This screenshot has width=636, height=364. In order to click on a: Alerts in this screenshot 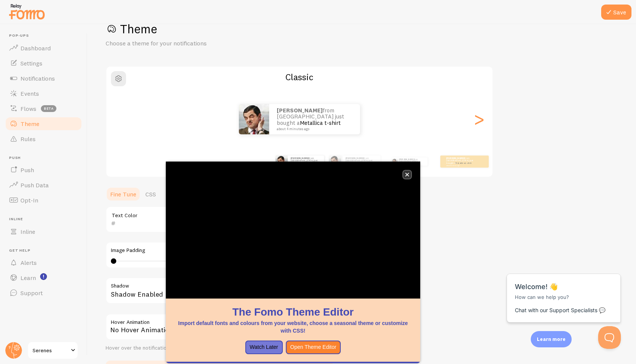, I will do `click(44, 263)`.